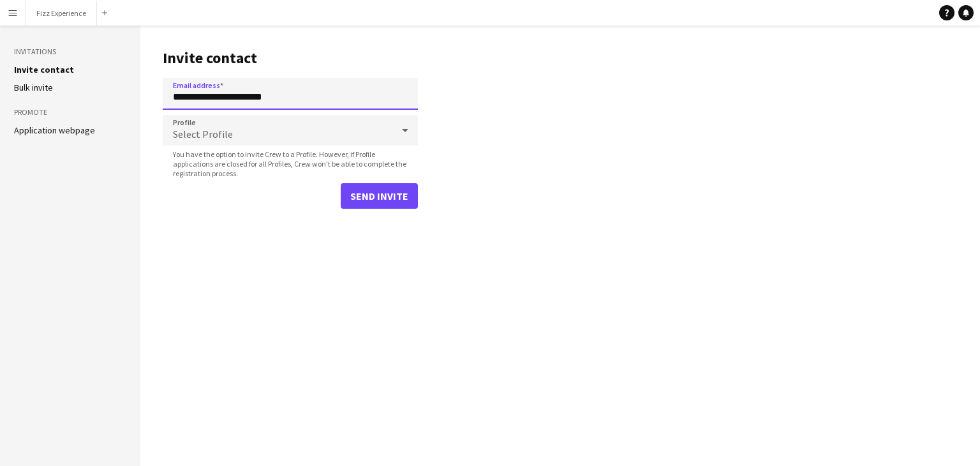 This screenshot has height=466, width=980. What do you see at coordinates (33, 87) in the screenshot?
I see `a: Bulk invite` at bounding box center [33, 87].